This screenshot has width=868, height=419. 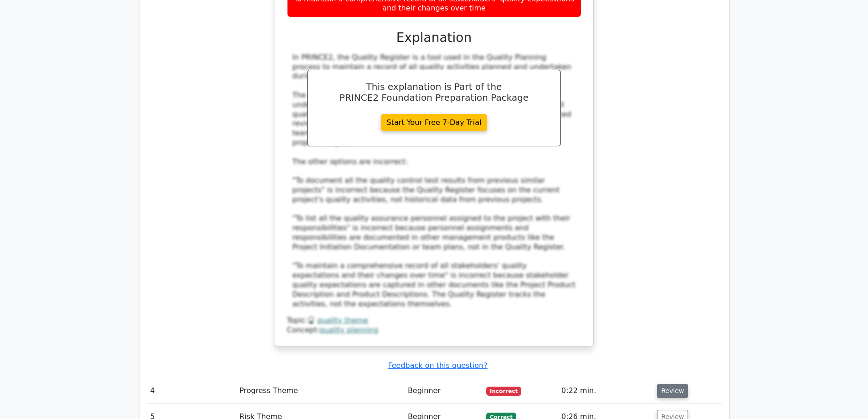 What do you see at coordinates (320, 391) in the screenshot?
I see `td: Progress Theme` at bounding box center [320, 391].